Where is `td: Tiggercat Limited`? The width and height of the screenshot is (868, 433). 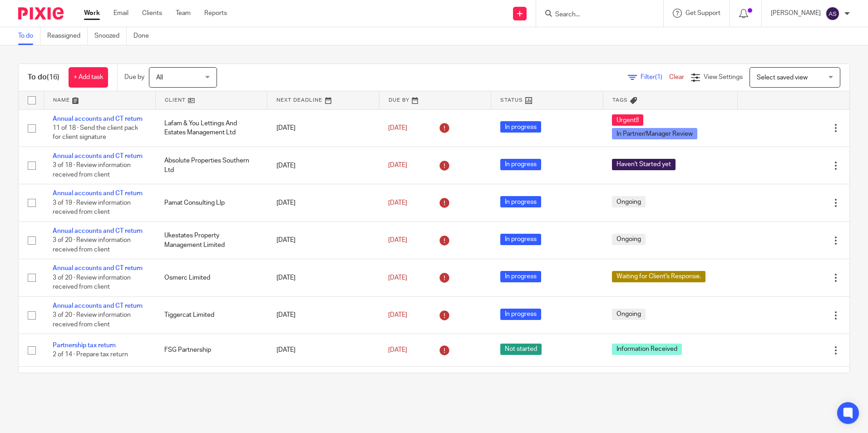 td: Tiggercat Limited is located at coordinates (211, 315).